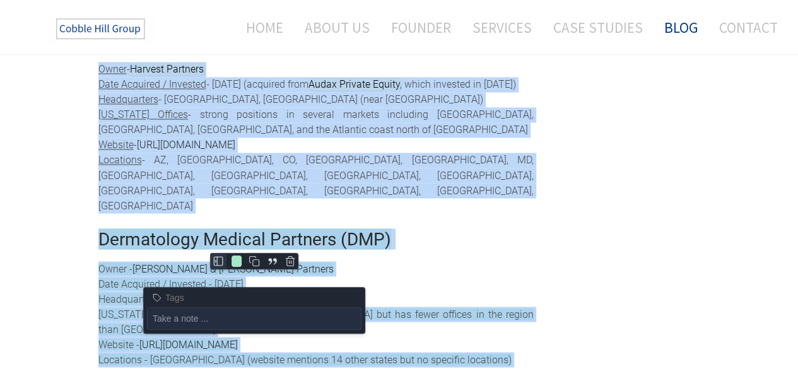  I want to click on u: Date Acquired / Invested, so click(152, 84).